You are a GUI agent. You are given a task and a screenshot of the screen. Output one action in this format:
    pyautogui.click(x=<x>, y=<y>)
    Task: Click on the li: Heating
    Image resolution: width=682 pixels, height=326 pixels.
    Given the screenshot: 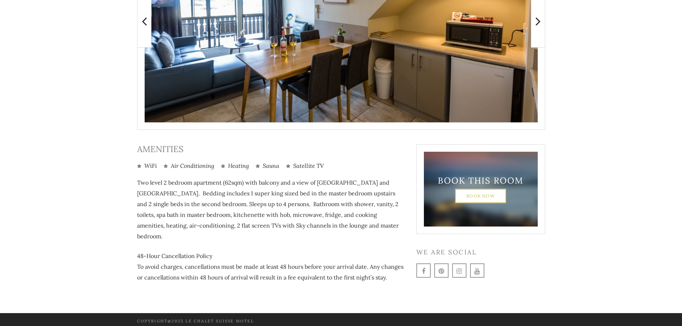 What is the action you would take?
    pyautogui.click(x=235, y=166)
    